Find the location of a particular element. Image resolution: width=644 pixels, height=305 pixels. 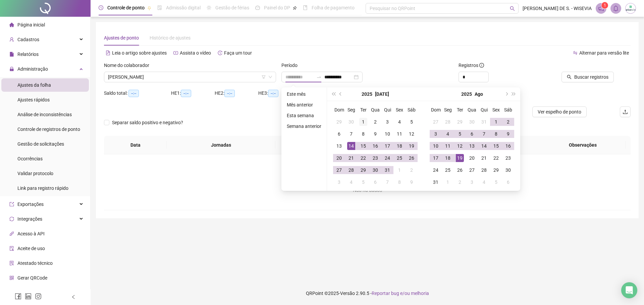

div: 13 is located at coordinates (339, 146).